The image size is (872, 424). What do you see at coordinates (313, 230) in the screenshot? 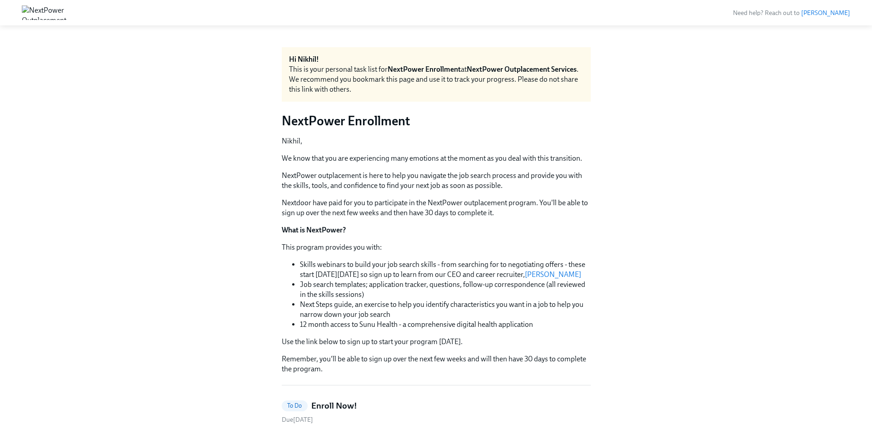
I see `strong: What is NextPower?` at bounding box center [313, 230].